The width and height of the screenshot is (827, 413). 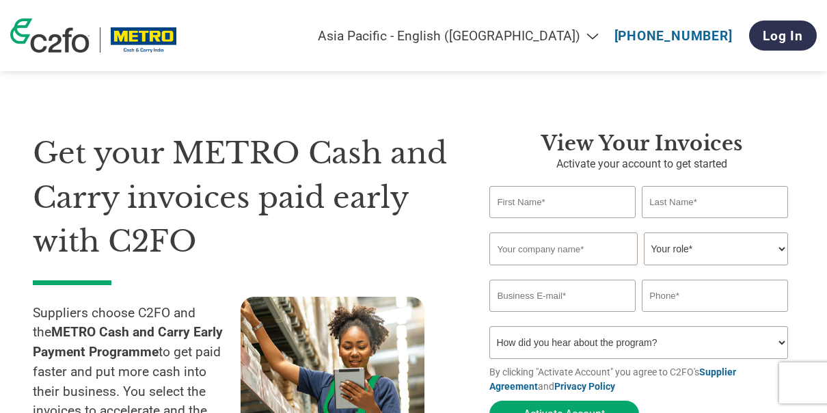 I want to click on h1: Get your METRO Cash and Carry invoices paid early with C2FO, so click(x=240, y=197).